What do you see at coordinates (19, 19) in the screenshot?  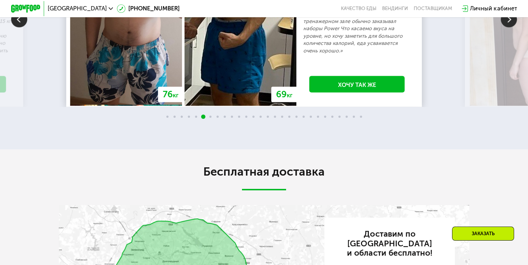 I see `img: Slide left` at bounding box center [19, 19].